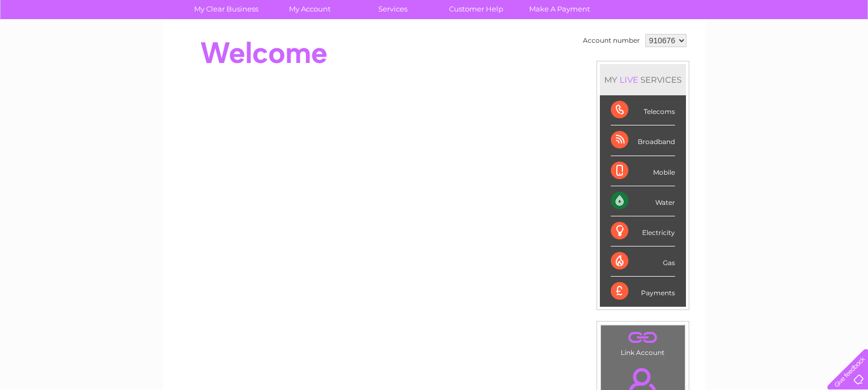  What do you see at coordinates (685, 50) in the screenshot?
I see `a: Water` at bounding box center [685, 50].